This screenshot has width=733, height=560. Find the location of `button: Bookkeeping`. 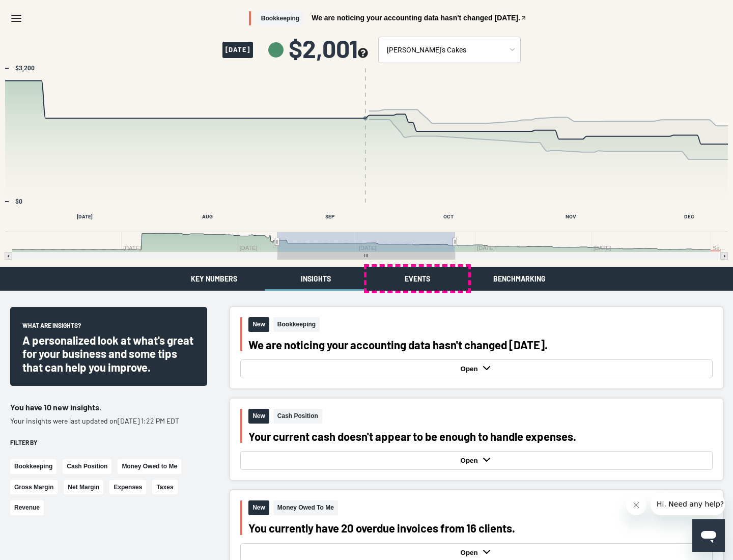

button: Bookkeeping is located at coordinates (34, 466).